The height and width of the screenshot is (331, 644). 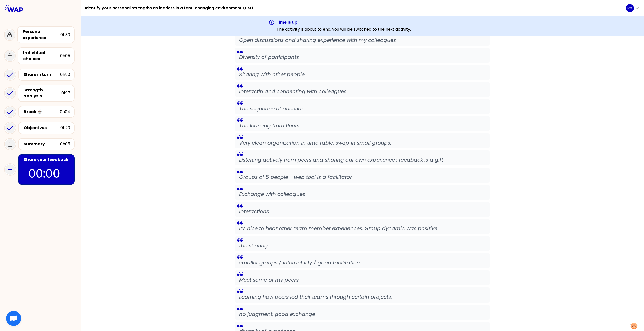 What do you see at coordinates (42, 93) in the screenshot?
I see `div: Strength analysis` at bounding box center [42, 93].